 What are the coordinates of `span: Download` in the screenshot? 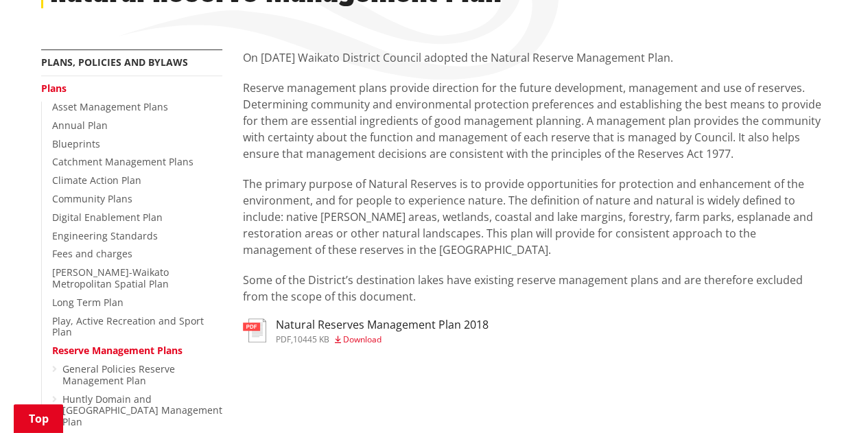 It's located at (362, 339).